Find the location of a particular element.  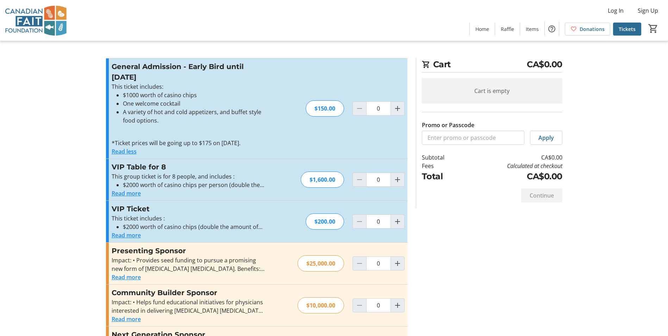

button: Sign Up is located at coordinates (648, 11).